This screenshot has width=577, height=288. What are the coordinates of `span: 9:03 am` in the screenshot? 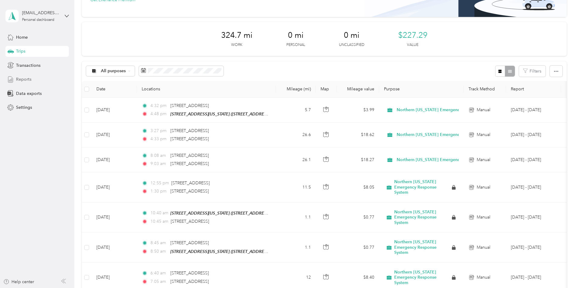 It's located at (159, 164).